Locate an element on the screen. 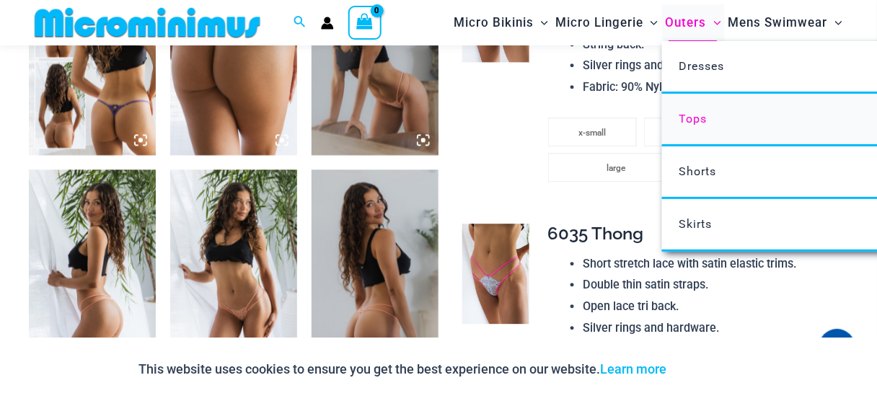 This screenshot has width=877, height=401. span: Outers is located at coordinates (686, 22).